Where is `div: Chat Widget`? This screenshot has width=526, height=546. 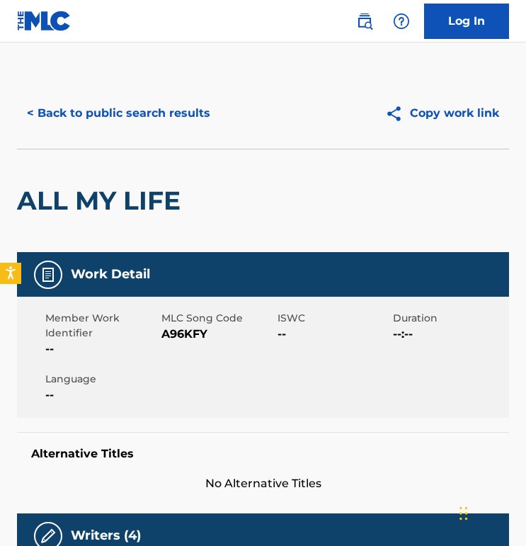 div: Chat Widget is located at coordinates (491, 512).